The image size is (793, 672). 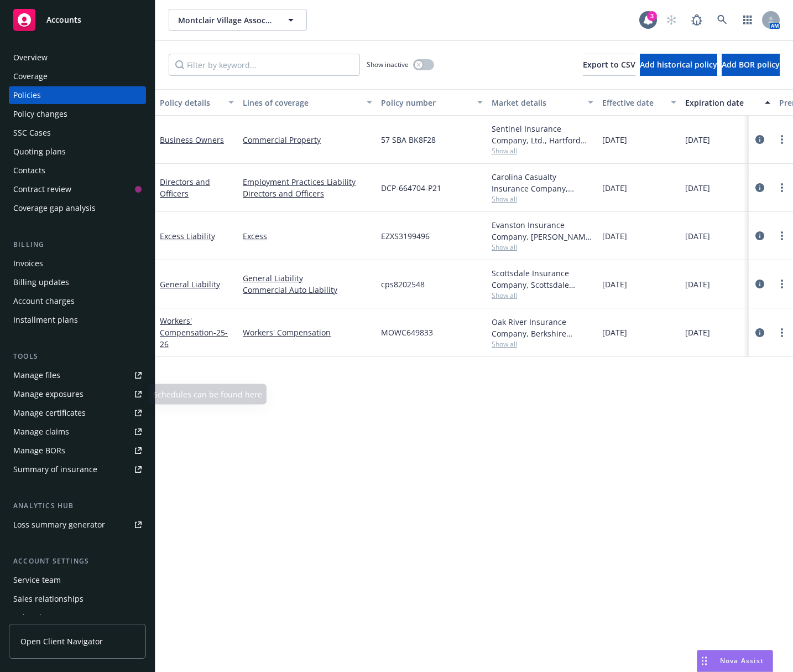 What do you see at coordinates (77, 505) in the screenshot?
I see `div: Analytics hub` at bounding box center [77, 505].